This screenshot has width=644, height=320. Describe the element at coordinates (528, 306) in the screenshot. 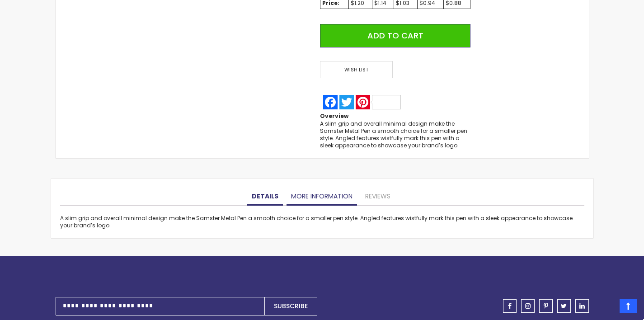

I see `span: instagram` at that location.